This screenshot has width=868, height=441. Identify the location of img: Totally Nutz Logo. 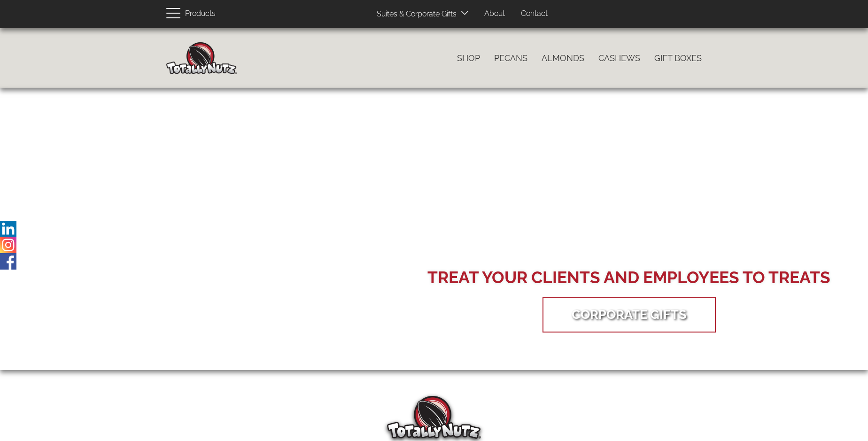
(434, 417).